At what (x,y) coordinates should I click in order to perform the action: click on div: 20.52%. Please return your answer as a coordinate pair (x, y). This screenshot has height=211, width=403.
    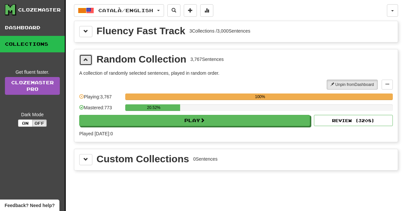
    Looking at the image, I should click on (154, 108).